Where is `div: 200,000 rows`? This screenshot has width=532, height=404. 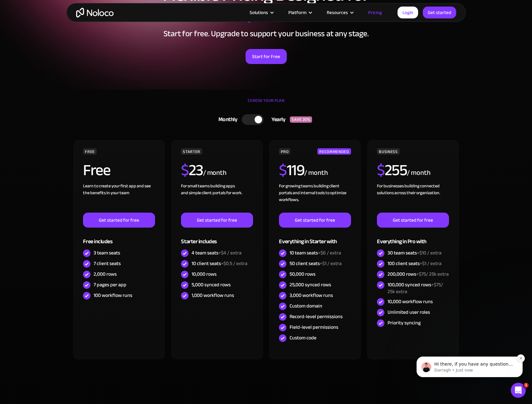
div: 200,000 rows is located at coordinates (418, 274).